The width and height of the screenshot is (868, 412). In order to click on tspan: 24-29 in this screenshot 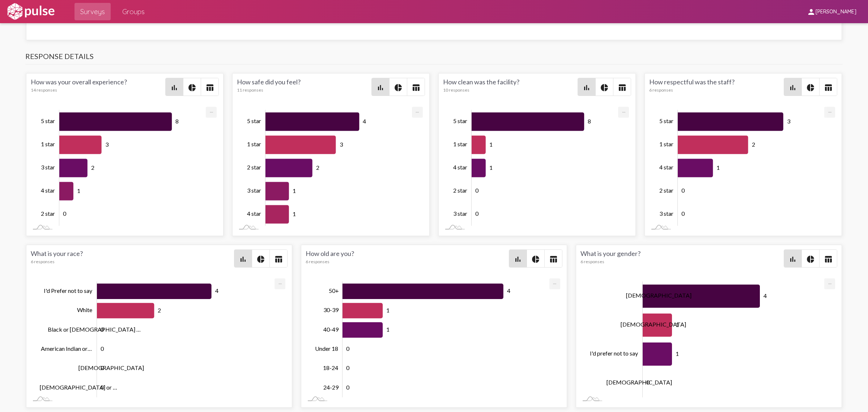, I will do `click(331, 387)`.